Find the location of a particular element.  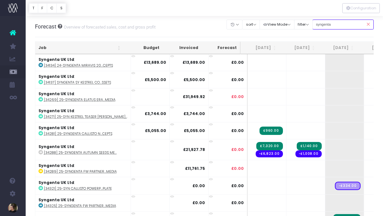

strong: £21,927.78 is located at coordinates (194, 150).